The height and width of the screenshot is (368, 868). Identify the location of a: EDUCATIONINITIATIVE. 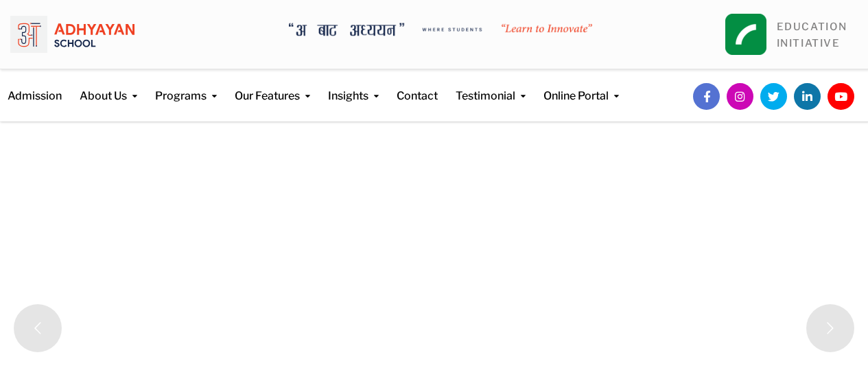
(812, 35).